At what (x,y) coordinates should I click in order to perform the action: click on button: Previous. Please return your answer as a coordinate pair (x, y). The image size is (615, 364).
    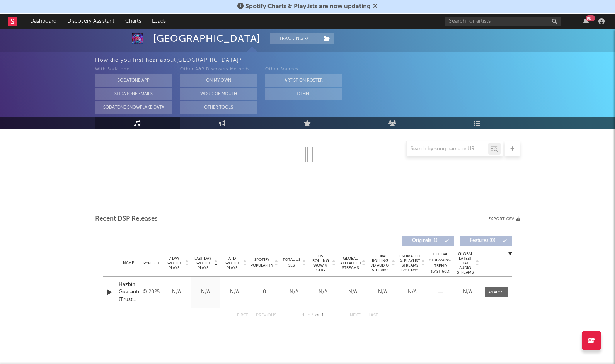
    Looking at the image, I should click on (266, 315).